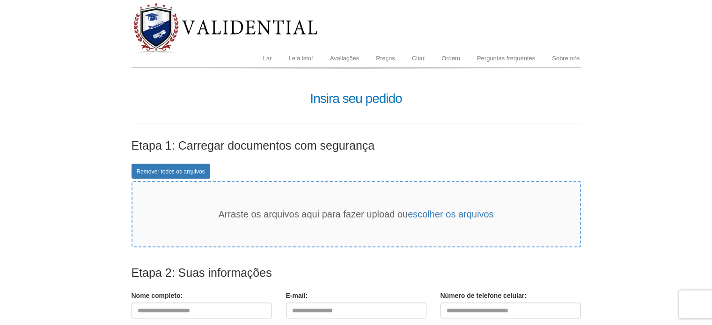  What do you see at coordinates (225, 28) in the screenshot?
I see `img: Serviço de Avaliação de Diplomas` at bounding box center [225, 28].